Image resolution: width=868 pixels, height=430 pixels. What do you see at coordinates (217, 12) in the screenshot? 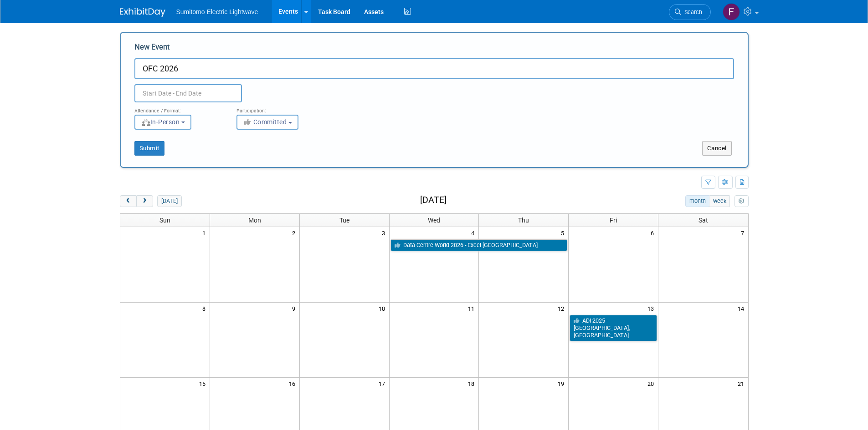
I see `span: Sumitomo Electric Lightwave` at bounding box center [217, 12].